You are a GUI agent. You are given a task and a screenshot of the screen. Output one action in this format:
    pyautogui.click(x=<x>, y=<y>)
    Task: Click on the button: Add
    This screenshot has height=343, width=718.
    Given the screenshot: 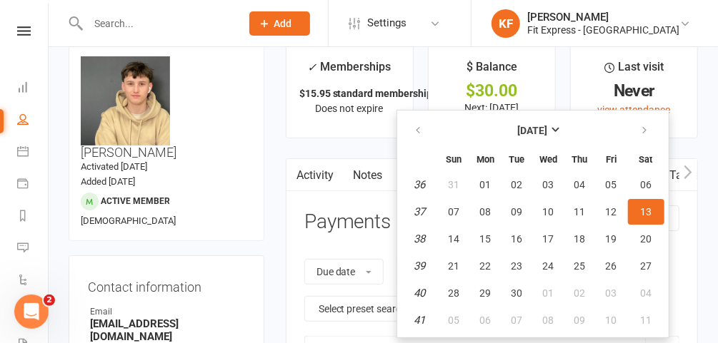 What is the action you would take?
    pyautogui.click(x=279, y=24)
    